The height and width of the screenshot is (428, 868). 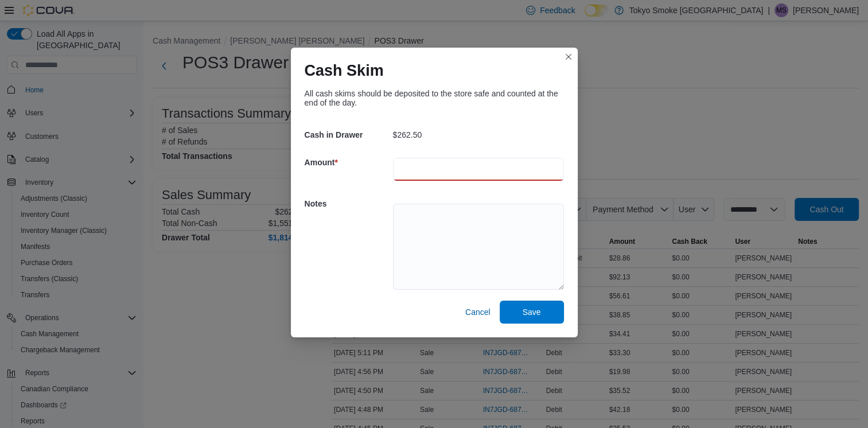 I want to click on p: $262.50, so click(x=407, y=135).